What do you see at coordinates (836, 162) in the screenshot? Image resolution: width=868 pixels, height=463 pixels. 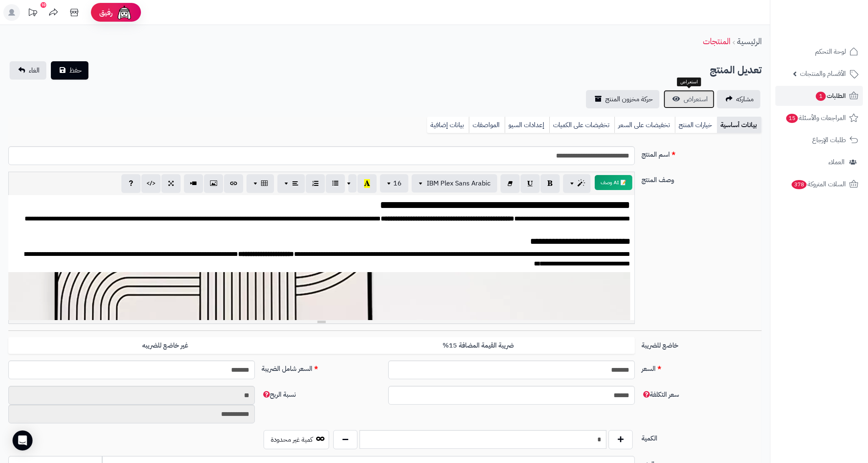 I see `span: العملاء` at bounding box center [836, 162].